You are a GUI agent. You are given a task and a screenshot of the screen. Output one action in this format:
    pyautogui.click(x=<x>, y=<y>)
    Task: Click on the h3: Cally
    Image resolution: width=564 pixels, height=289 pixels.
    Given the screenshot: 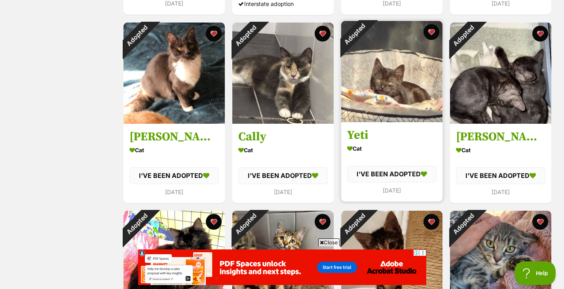 What is the action you would take?
    pyautogui.click(x=283, y=137)
    